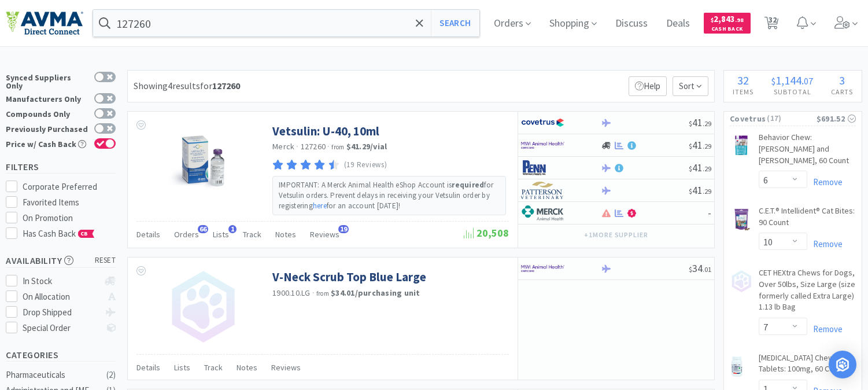 The width and height of the screenshot is (868, 390). What do you see at coordinates (203, 161) in the screenshot?
I see `img: 767eba22400f4a52bfbfc9d42a87b021_529705.jpg` at bounding box center [203, 161].